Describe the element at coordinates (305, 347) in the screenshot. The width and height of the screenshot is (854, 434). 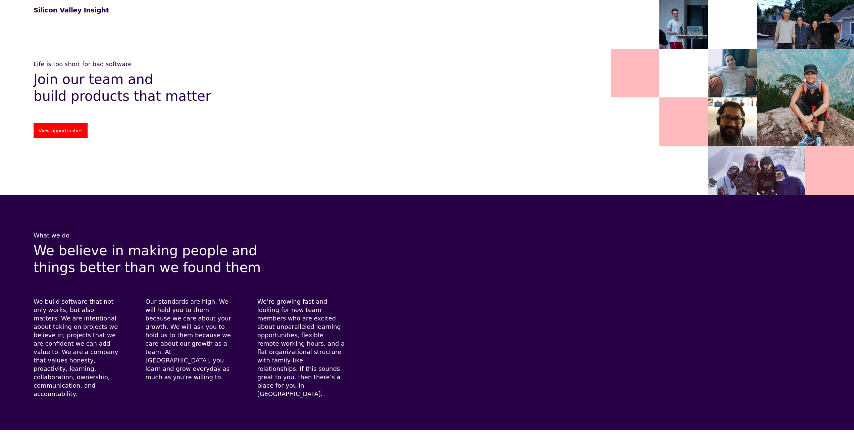
I see `p: We’re growing fast and looking for new team members who are excited about unparalleled learning o...` at that location.